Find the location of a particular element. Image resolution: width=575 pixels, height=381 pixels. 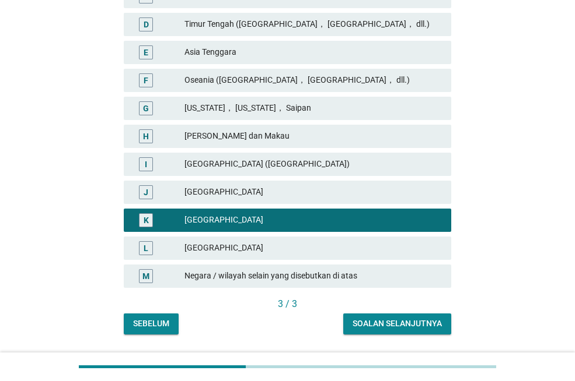

div: H is located at coordinates (146, 136).